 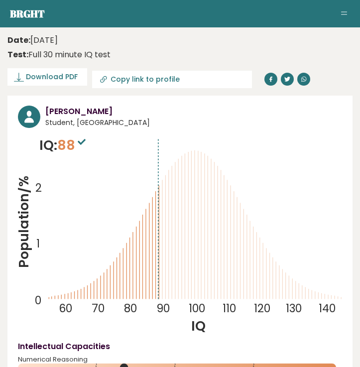 What do you see at coordinates (73, 145) in the screenshot?
I see `span: 88` at bounding box center [73, 145].